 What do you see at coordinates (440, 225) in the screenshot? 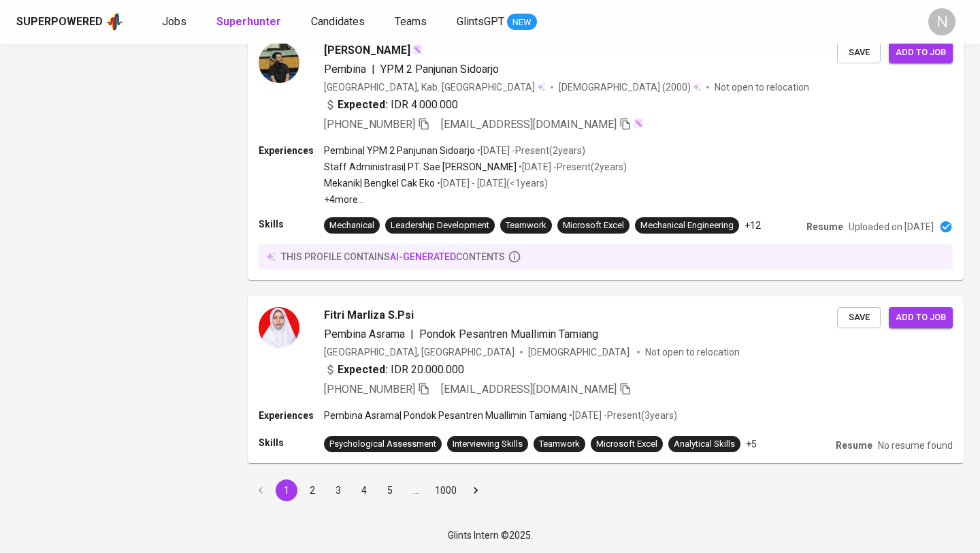
I see `div: Leadership Development` at bounding box center [440, 225].